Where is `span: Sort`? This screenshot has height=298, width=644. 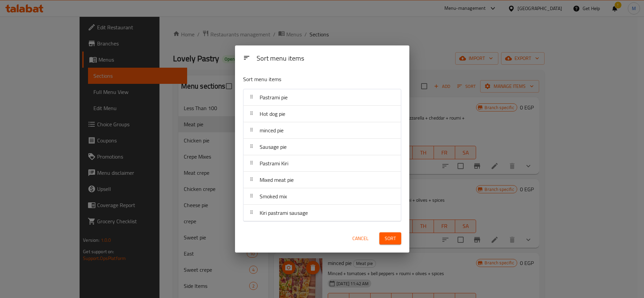
span: Sort is located at coordinates (390, 238).